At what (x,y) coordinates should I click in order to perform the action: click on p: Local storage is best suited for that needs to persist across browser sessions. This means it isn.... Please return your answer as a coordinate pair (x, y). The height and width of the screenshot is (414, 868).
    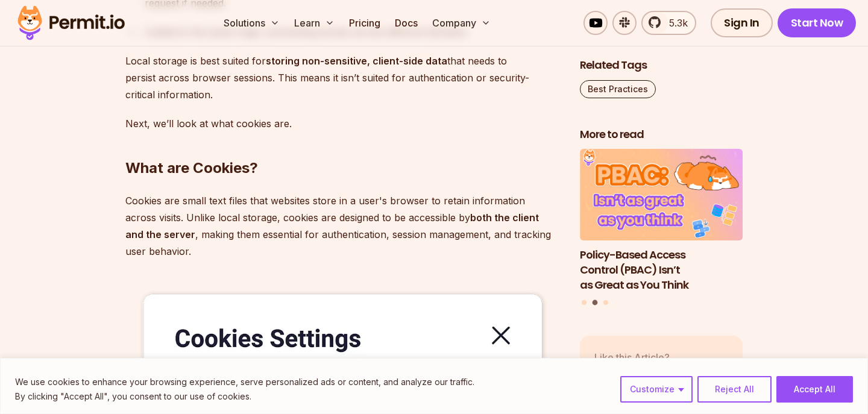
    Looking at the image, I should click on (343, 78).